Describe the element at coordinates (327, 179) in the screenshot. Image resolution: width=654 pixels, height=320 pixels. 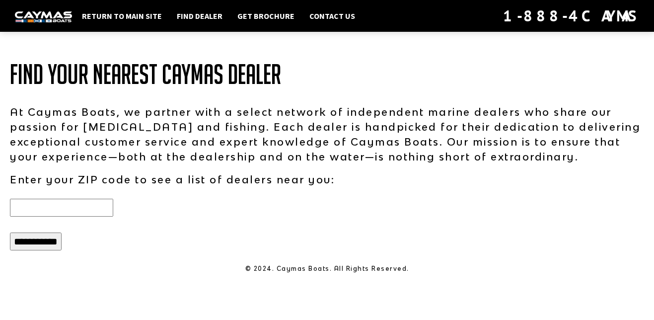
I see `p: Enter your ZIP code to see a list of dealers near you:` at that location.